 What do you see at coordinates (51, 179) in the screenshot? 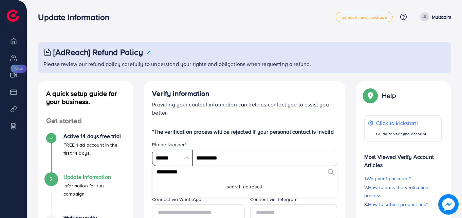
I see `span: 2` at bounding box center [51, 179].